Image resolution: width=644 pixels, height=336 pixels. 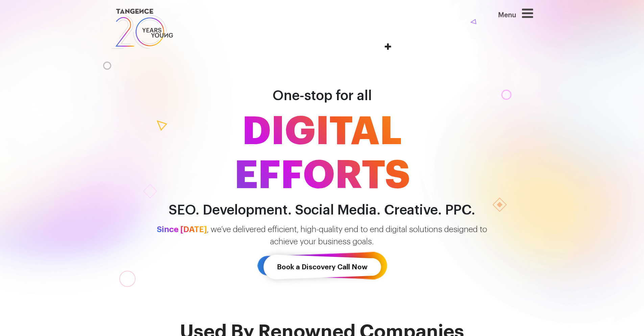 What do you see at coordinates (322, 210) in the screenshot?
I see `h2: SEO. Development. Social Media. Creative. PPC.` at bounding box center [322, 210].